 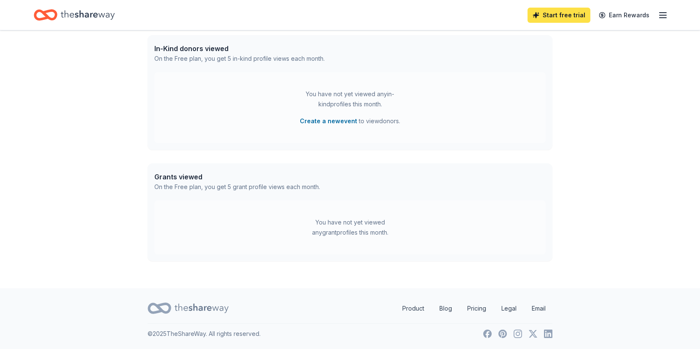 I want to click on a: Email, so click(x=539, y=308).